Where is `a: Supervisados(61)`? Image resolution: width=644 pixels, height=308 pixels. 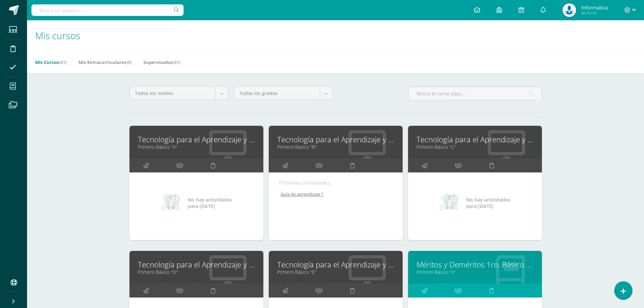 a: Supervisados(61) is located at coordinates (162, 62).